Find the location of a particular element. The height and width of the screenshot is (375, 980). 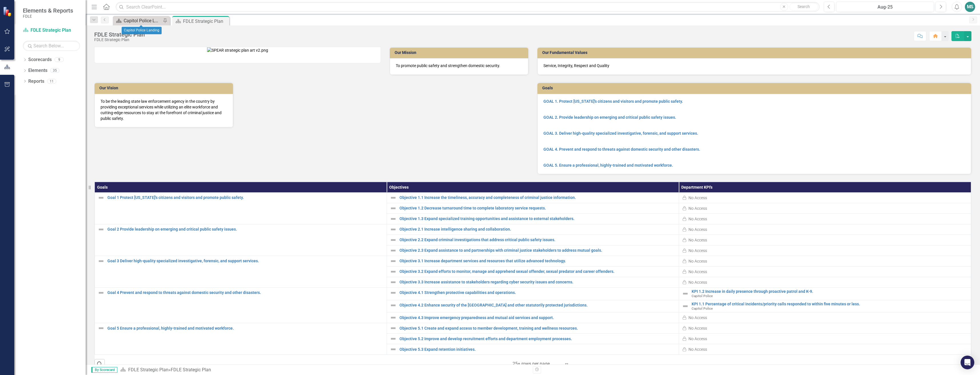

a: Objective 2.2 Expand criminal investigations that address critical public safety issues. is located at coordinates (538, 240).